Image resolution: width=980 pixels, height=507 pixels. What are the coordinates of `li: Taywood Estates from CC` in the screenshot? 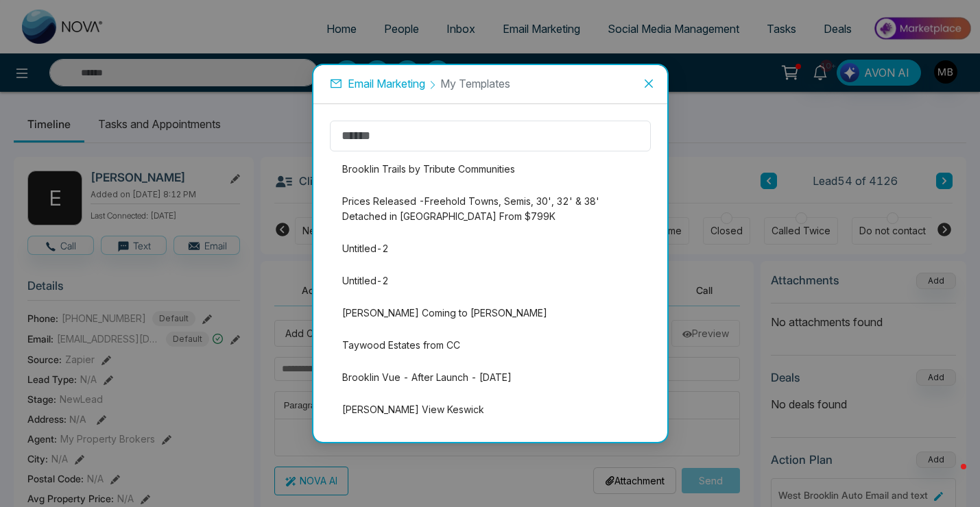 It's located at (490, 345).